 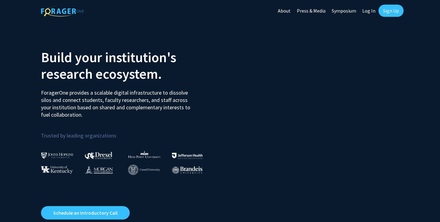 What do you see at coordinates (118, 101) in the screenshot?
I see `p: ForagerOne provides a scalable digital infrastructure to dissolve silos and connect students, fac...` at bounding box center [118, 101].